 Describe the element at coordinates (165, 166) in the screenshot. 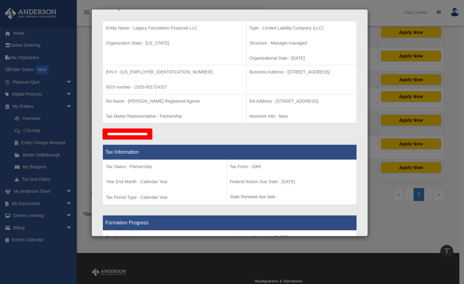

I see `p: Tax Status - Partnership` at that location.